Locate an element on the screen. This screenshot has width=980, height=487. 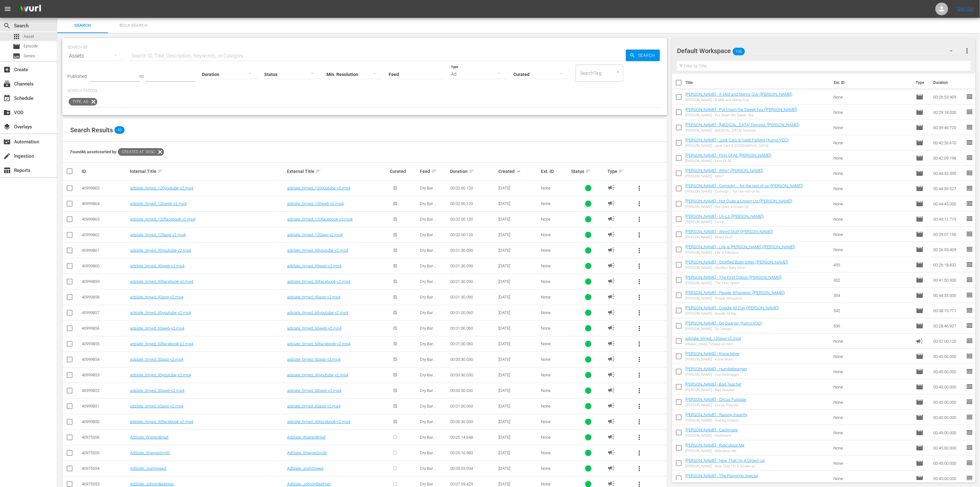
div: Curated is located at coordinates (404, 171).